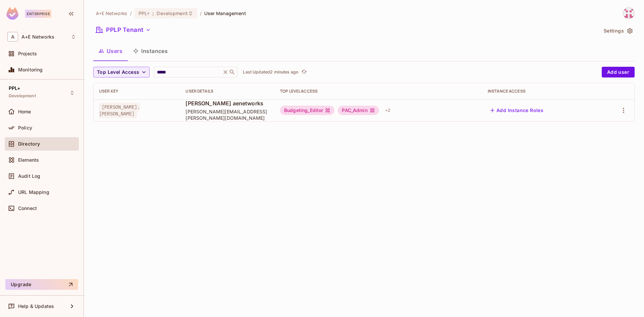 This screenshot has width=644, height=317. Describe the element at coordinates (271, 72) in the screenshot. I see `p: Last Updated 2 minutes ago` at that location.